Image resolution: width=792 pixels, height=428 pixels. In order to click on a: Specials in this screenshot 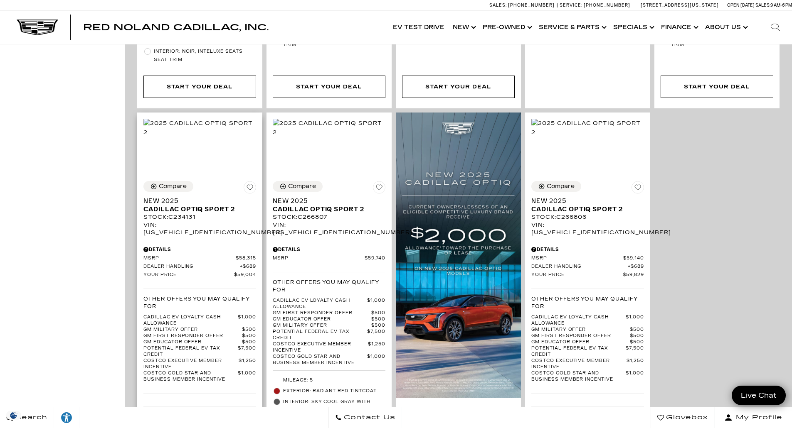, I will do `click(632, 27)`.